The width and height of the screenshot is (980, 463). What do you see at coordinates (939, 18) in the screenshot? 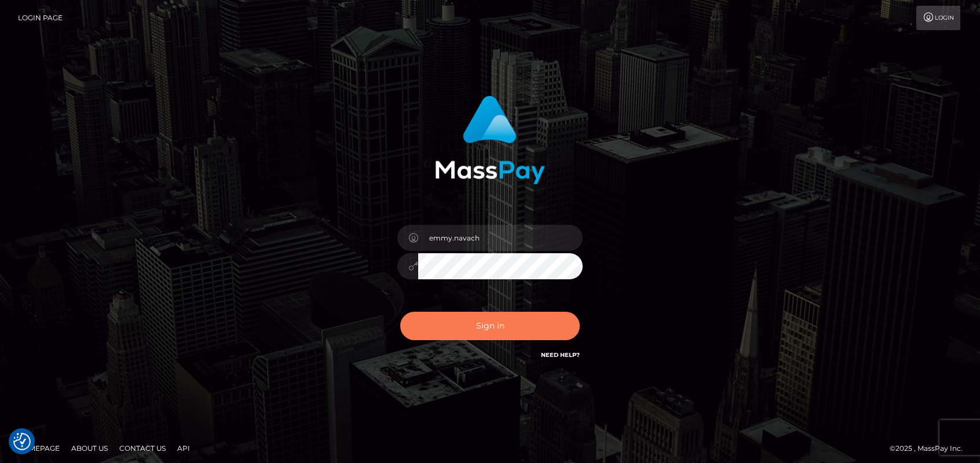
I see `a: Login` at bounding box center [939, 18].